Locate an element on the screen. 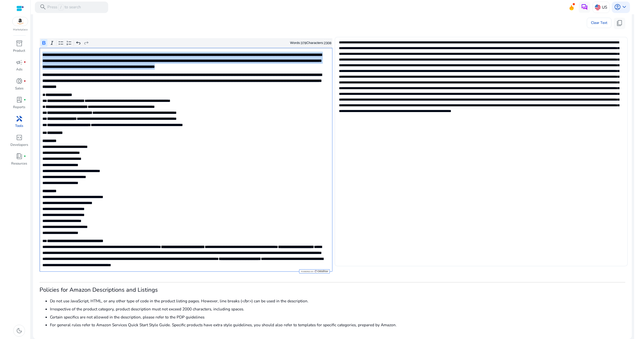 This screenshot has height=339, width=644. p: Sales is located at coordinates (19, 89).